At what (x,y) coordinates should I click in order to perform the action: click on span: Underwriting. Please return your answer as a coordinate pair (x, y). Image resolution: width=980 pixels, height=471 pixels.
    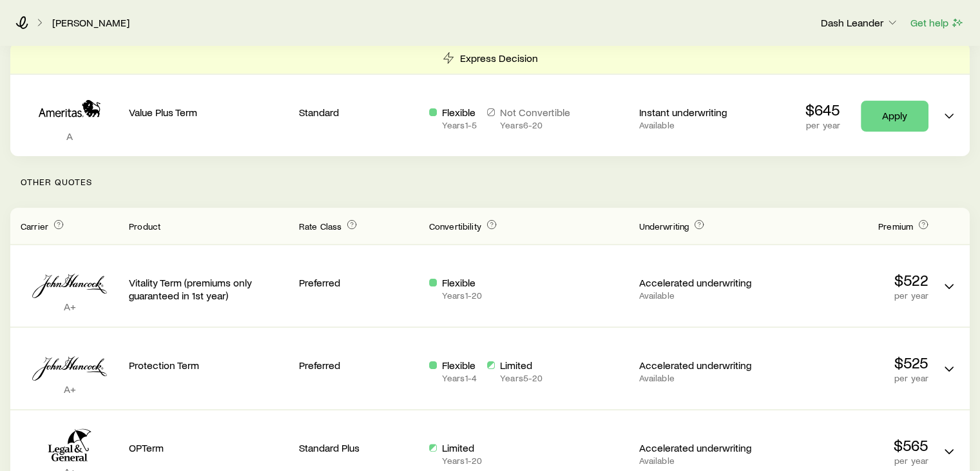
    Looking at the image, I should click on (663, 226).